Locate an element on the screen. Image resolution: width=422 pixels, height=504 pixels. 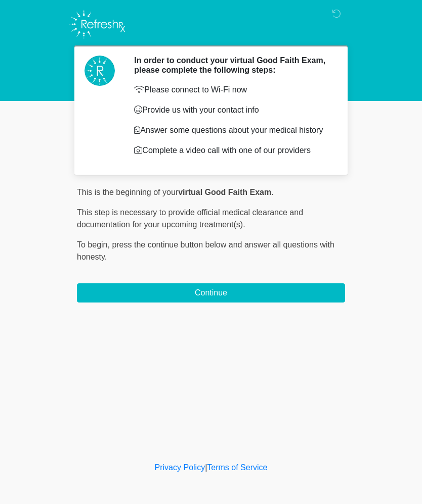
a: Privacy Policy is located at coordinates (180, 468).